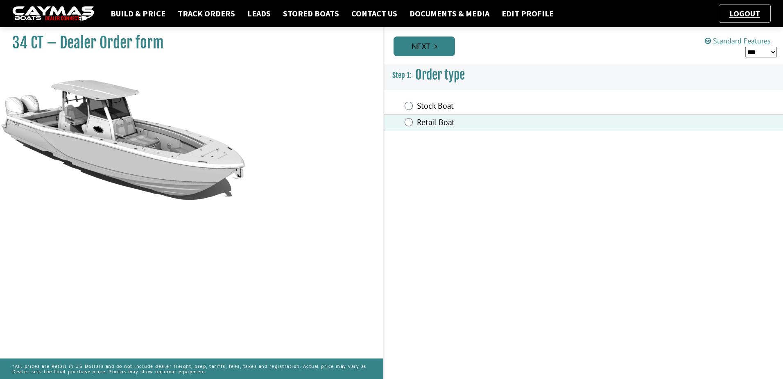 This screenshot has width=783, height=379. Describe the element at coordinates (311, 14) in the screenshot. I see `a: Stored Boats` at that location.